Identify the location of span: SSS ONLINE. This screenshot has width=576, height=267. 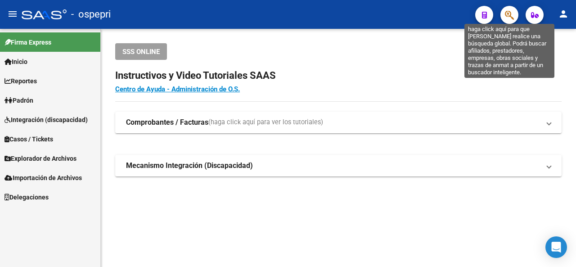
(141, 52).